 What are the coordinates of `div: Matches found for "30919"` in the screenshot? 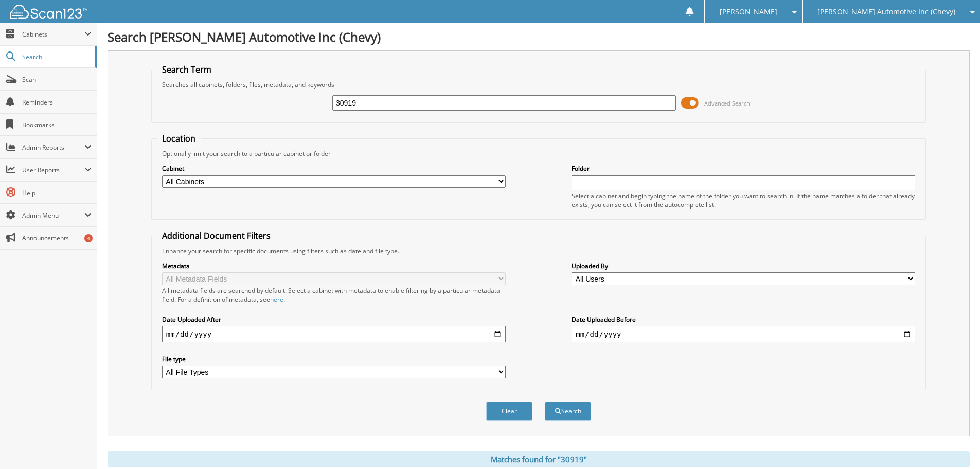 It's located at (538, 459).